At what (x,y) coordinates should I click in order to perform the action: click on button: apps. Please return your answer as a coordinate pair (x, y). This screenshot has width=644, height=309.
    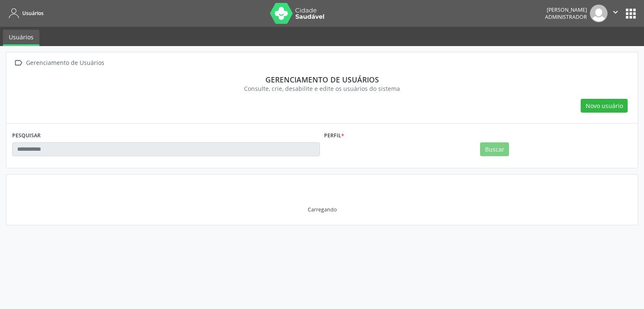
    Looking at the image, I should click on (630, 13).